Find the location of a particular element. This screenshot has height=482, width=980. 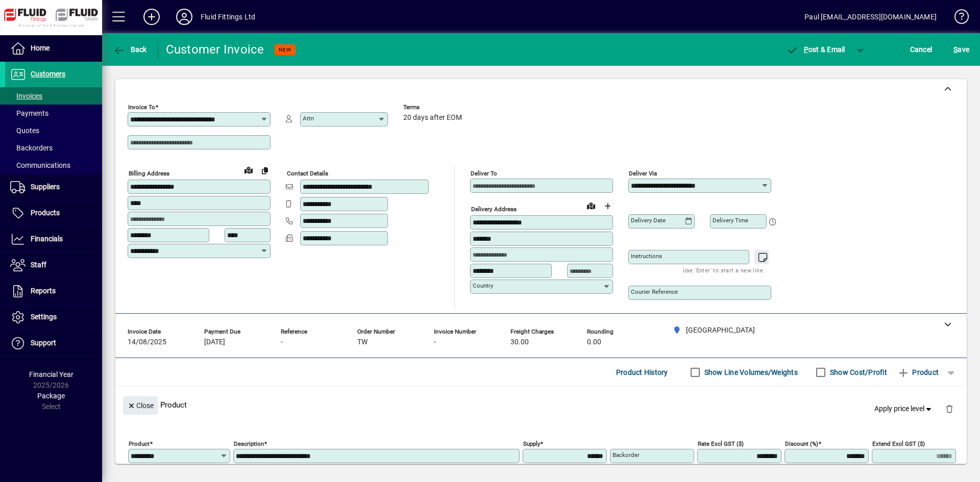

span: P is located at coordinates (806, 50).